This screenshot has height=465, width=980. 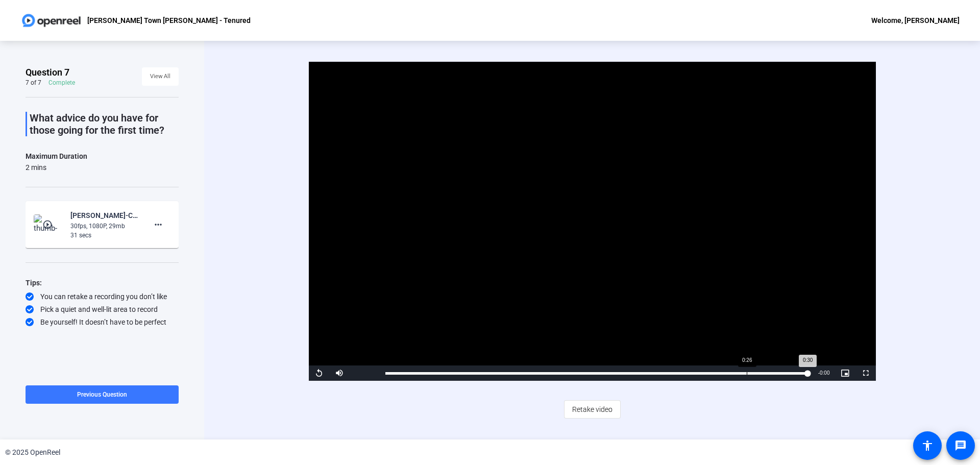 I want to click on p: What advice do you have for those going for the first time?, so click(x=104, y=124).